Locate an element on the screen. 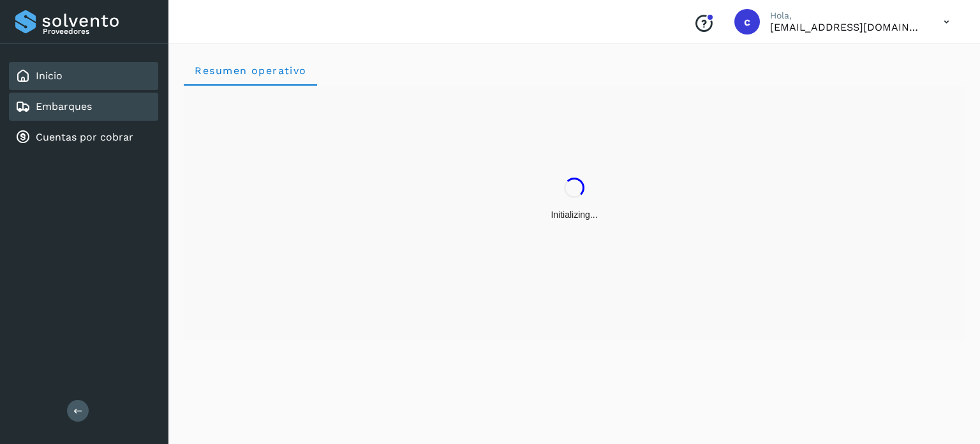 This screenshot has width=980, height=444. p: cuentasespeciales8_met@castores.com.mx is located at coordinates (846, 27).